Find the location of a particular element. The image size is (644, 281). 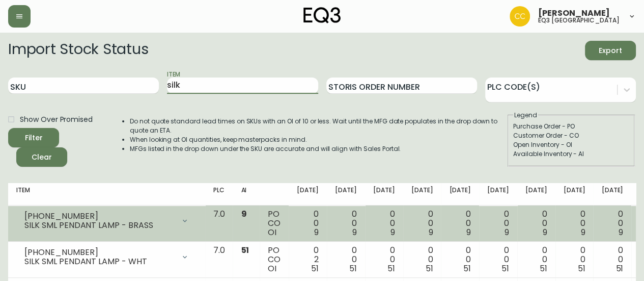

span: Export is located at coordinates (610, 50).